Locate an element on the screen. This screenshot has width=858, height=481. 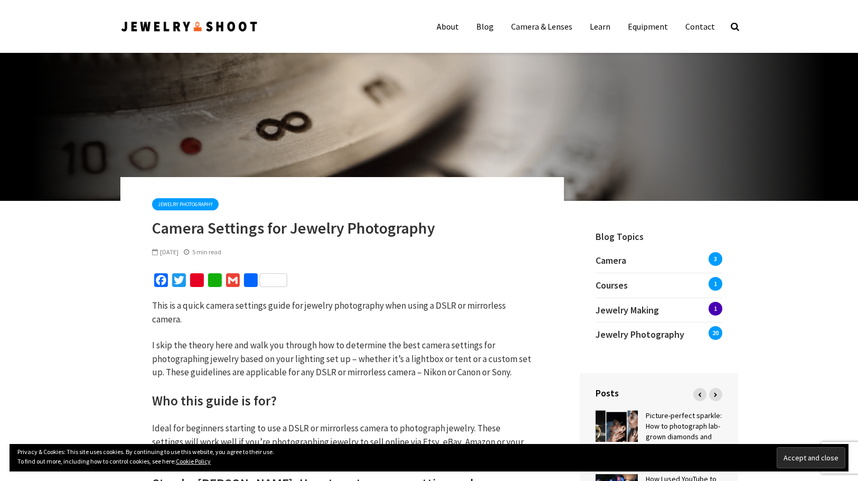
img: Jewelry Photographer Bay Area - San Francisco | Nationwide via Mail is located at coordinates (190, 26).